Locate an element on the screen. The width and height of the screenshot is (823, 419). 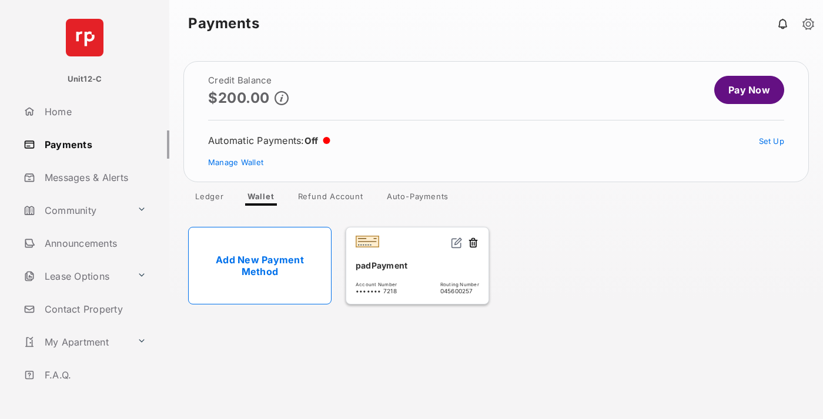
span: Off is located at coordinates (311, 140).